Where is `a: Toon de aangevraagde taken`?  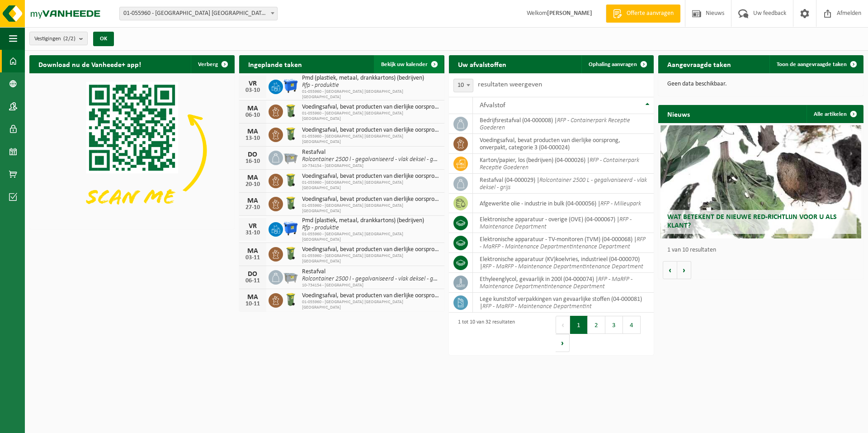 a: Toon de aangevraagde taken is located at coordinates (816, 64).